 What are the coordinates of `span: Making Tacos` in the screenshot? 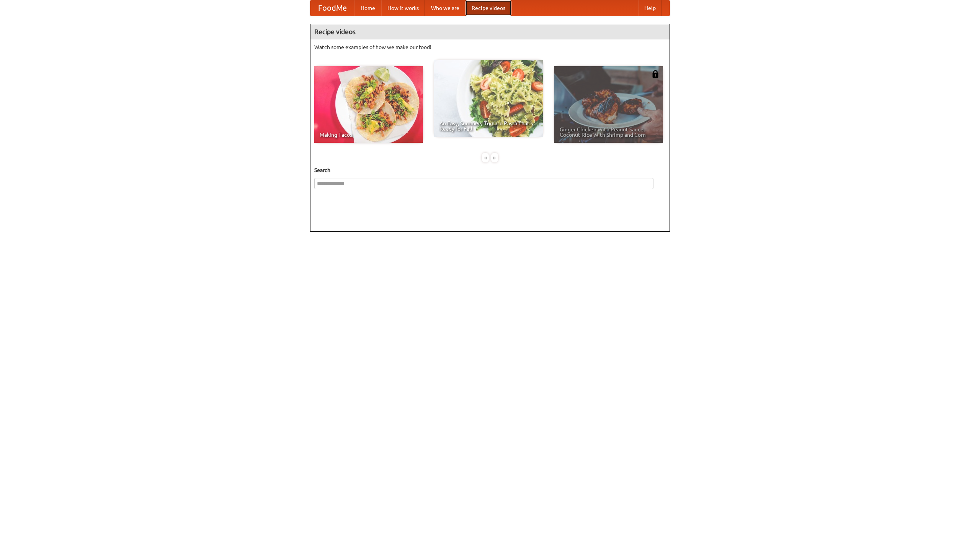 It's located at (369, 135).